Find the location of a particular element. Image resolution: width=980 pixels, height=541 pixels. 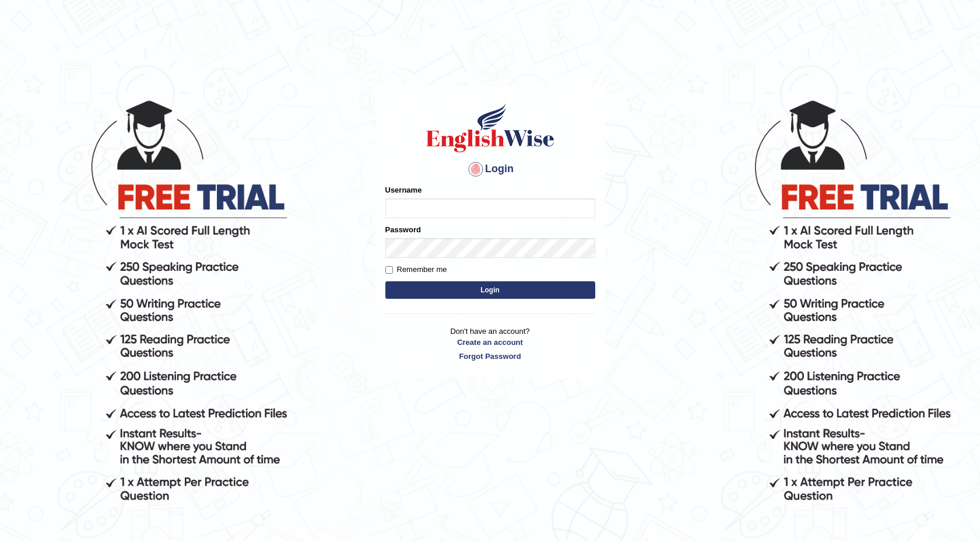

label: Username is located at coordinates (403, 189).